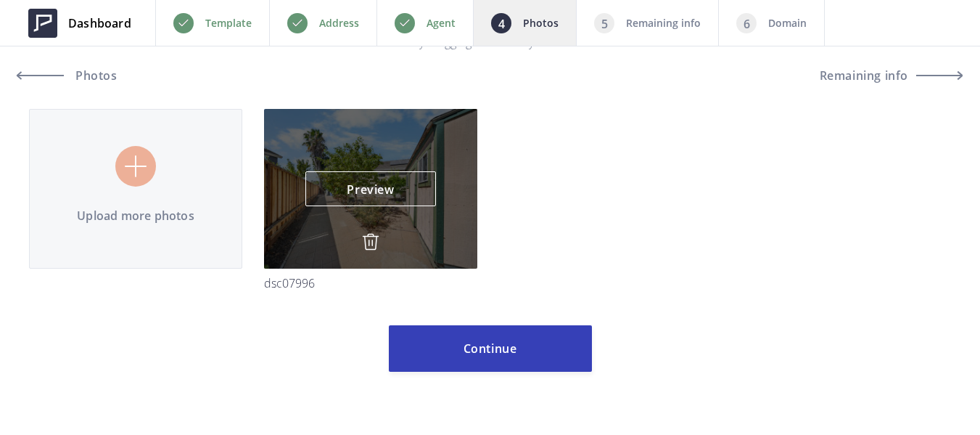 Image resolution: width=980 pixels, height=435 pixels. What do you see at coordinates (83, 75) in the screenshot?
I see `a: Photos` at bounding box center [83, 75].